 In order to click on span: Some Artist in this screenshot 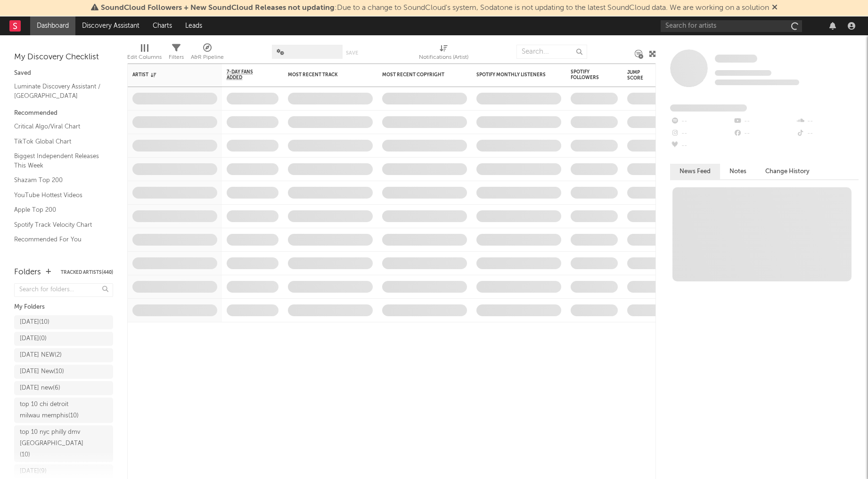, I will do `click(736, 58)`.